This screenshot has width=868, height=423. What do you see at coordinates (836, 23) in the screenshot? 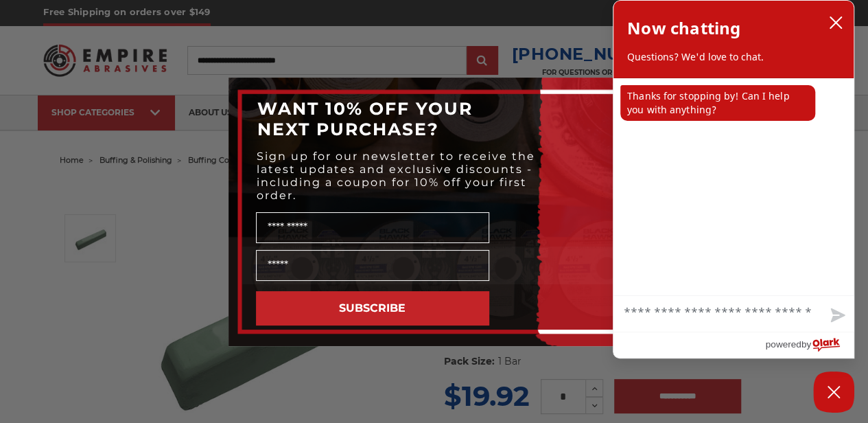
I see `button: close chatbox` at bounding box center [836, 23].